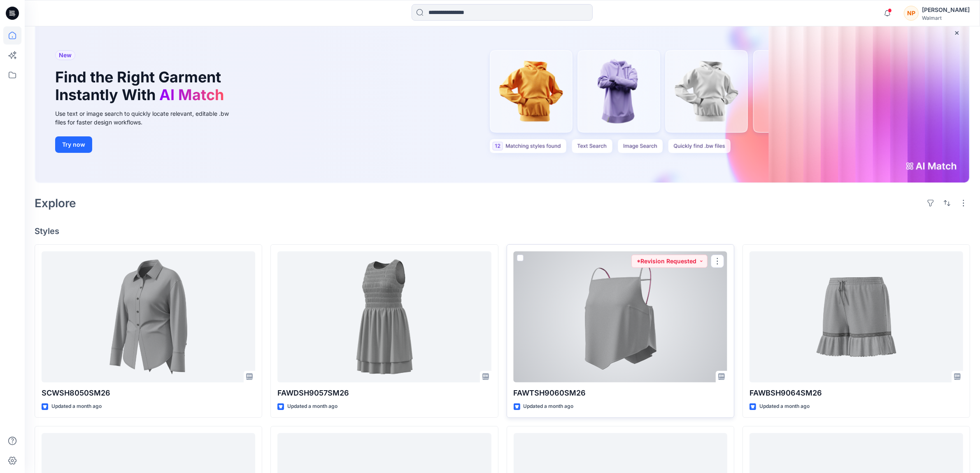 Image resolution: width=980 pixels, height=473 pixels. Describe the element at coordinates (620, 393) in the screenshot. I see `p: FAWTSH9060SM26` at that location.